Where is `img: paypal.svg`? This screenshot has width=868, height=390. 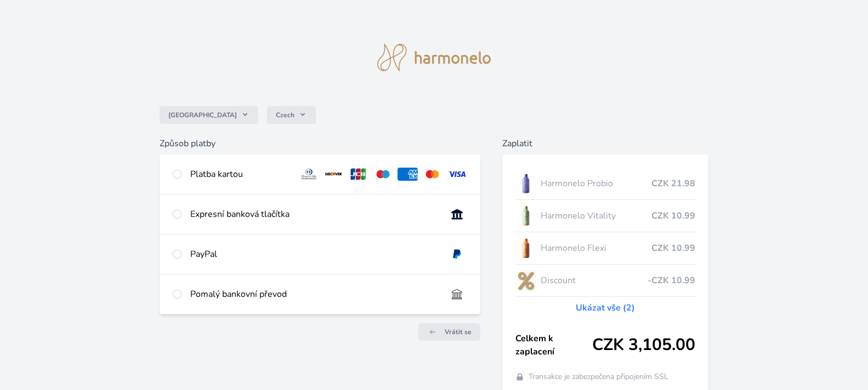 img: paypal.svg is located at coordinates (457, 254).